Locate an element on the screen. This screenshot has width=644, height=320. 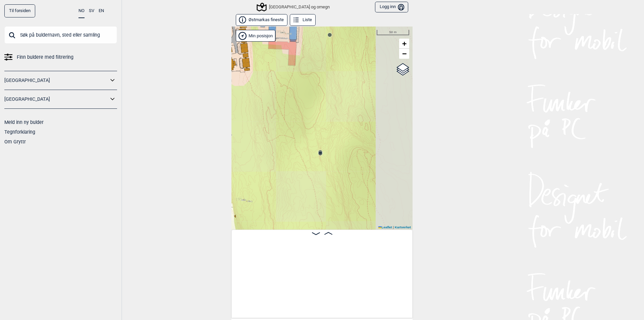
a: Zoom in is located at coordinates (405, 44).